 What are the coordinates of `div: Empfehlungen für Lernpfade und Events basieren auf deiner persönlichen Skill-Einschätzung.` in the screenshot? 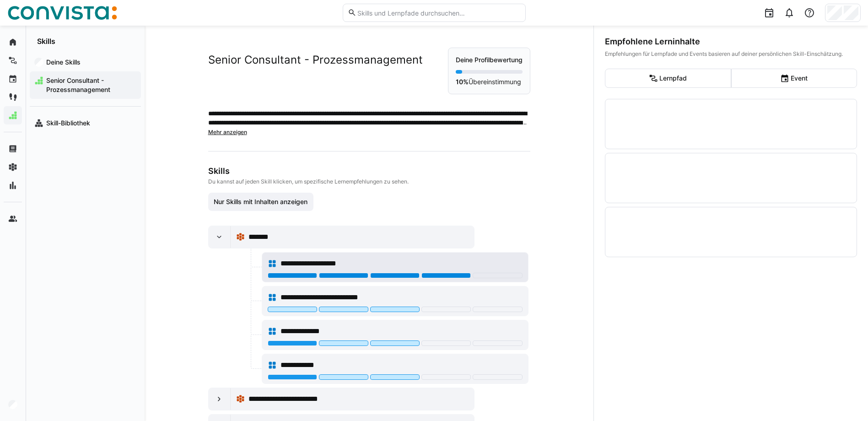 It's located at (731, 54).